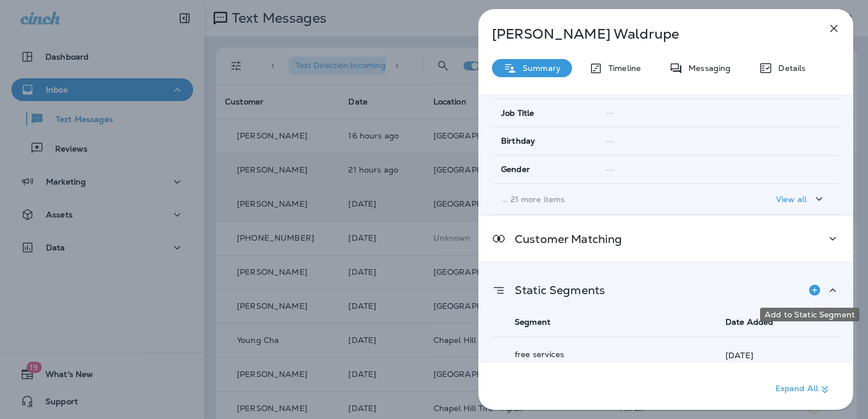 The width and height of the screenshot is (868, 419). Describe the element at coordinates (801, 199) in the screenshot. I see `button: View all` at that location.